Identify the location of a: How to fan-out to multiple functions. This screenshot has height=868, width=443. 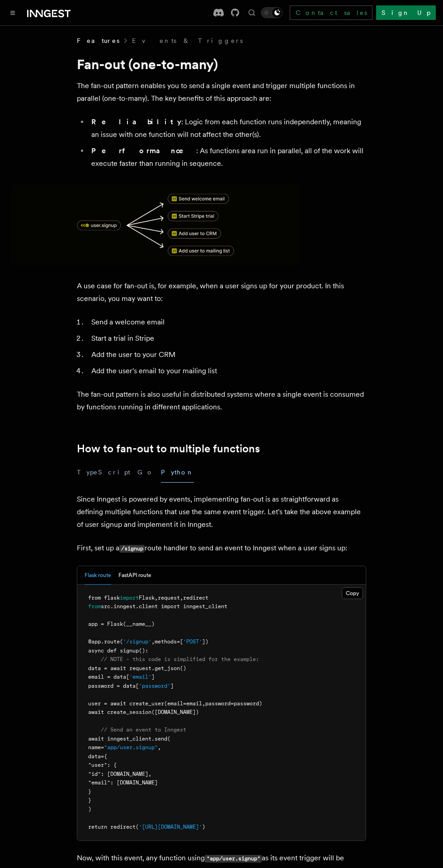
(168, 449).